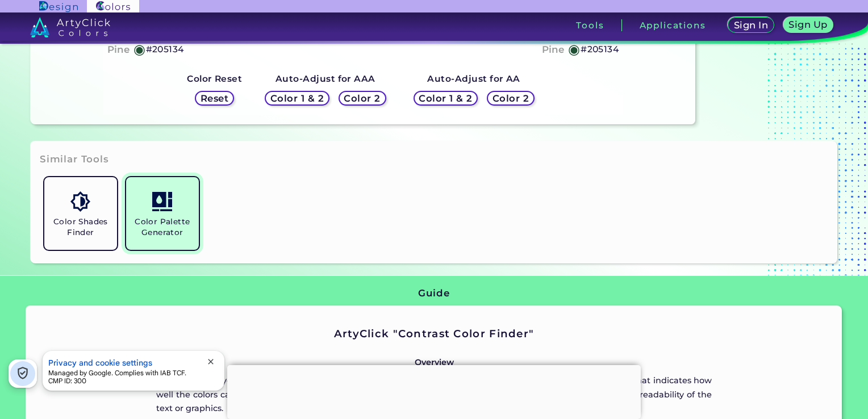  I want to click on a: Sign In, so click(751, 26).